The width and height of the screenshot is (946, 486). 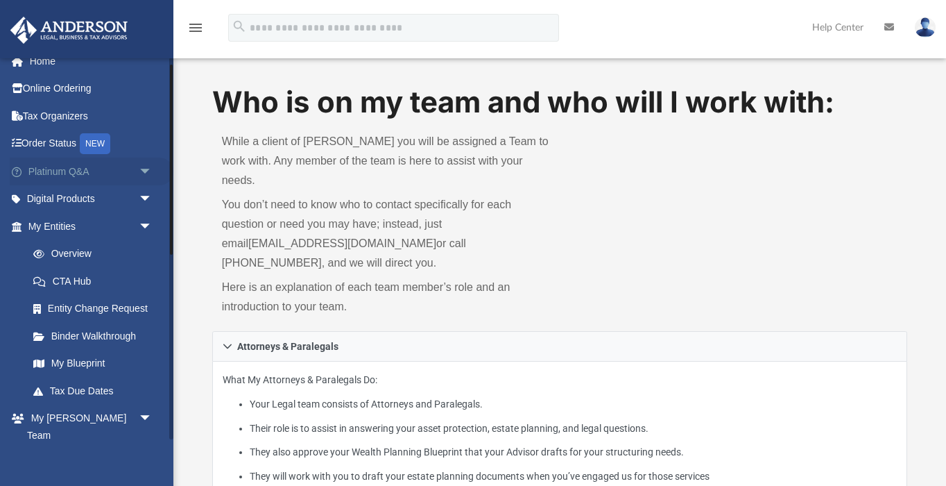 What do you see at coordinates (386, 234) in the screenshot?
I see `p: You don’t need to know who to contact specifically for each question or need you may have; instea...` at bounding box center [386, 234].